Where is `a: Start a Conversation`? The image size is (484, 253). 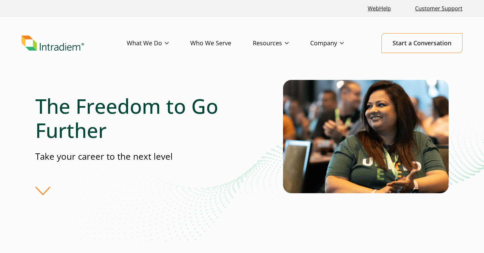
a: Start a Conversation is located at coordinates (422, 43).